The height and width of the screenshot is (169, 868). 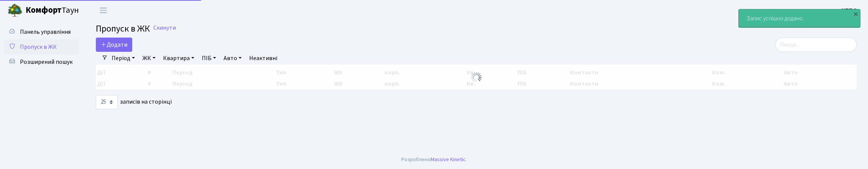 What do you see at coordinates (179, 58) in the screenshot?
I see `a: Квартира` at bounding box center [179, 58].